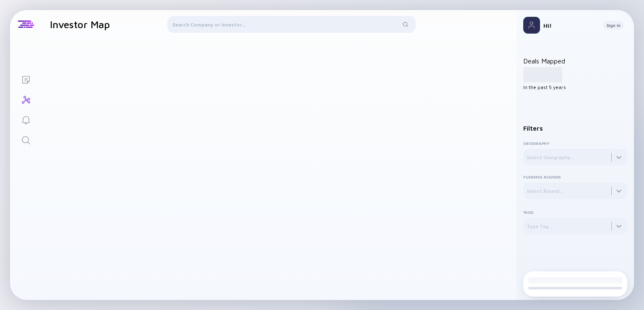  What do you see at coordinates (25, 119) in the screenshot?
I see `a: Reminders` at bounding box center [25, 119].